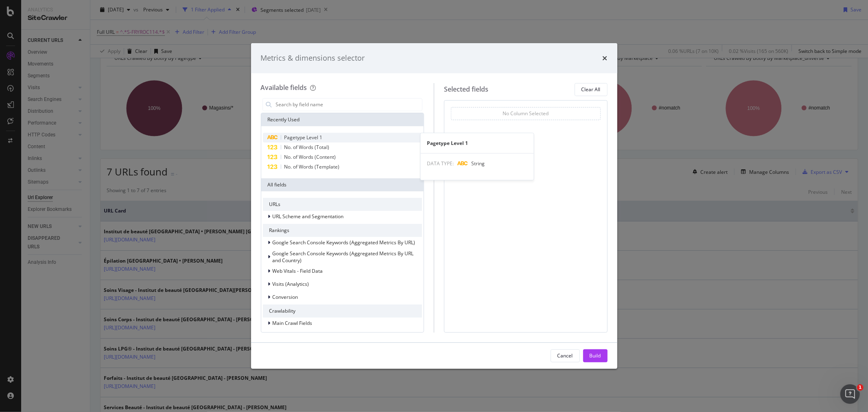 The width and height of the screenshot is (868, 412). What do you see at coordinates (466, 89) in the screenshot?
I see `div: Selected fields` at bounding box center [466, 89].